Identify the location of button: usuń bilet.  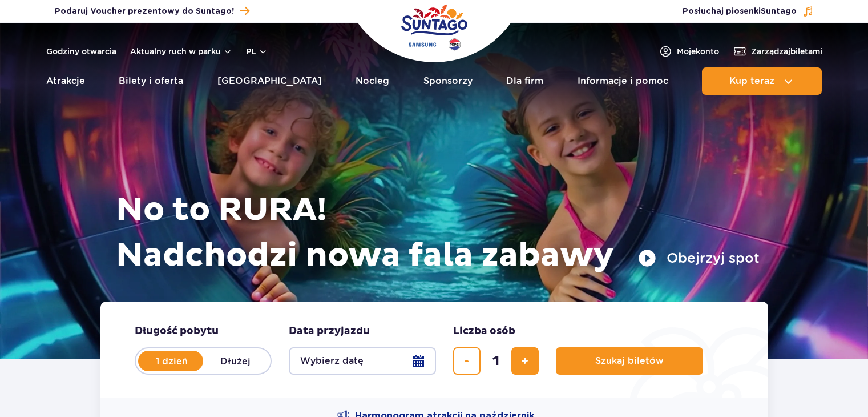
(467, 361).